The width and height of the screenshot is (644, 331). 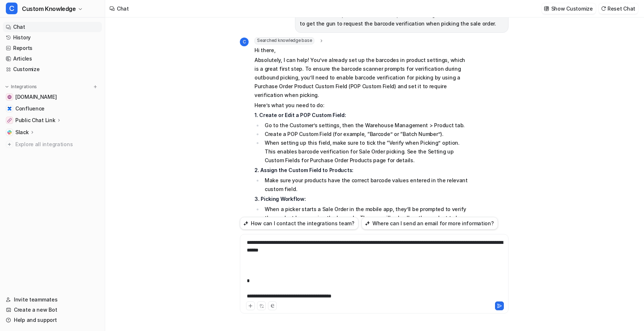 I want to click on span: Custom Knowledge, so click(x=49, y=9).